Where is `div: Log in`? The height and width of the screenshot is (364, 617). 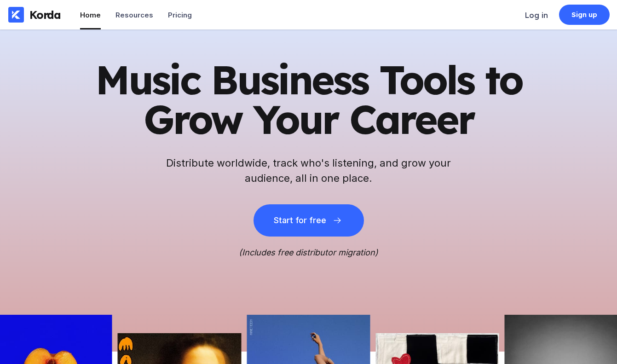 div: Log in is located at coordinates (537, 15).